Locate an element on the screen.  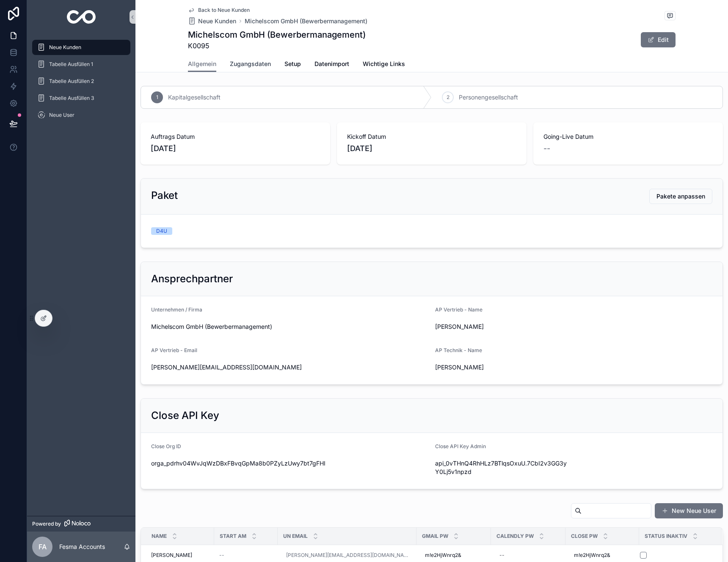
a: Back to Neue Kunden is located at coordinates (218, 10).